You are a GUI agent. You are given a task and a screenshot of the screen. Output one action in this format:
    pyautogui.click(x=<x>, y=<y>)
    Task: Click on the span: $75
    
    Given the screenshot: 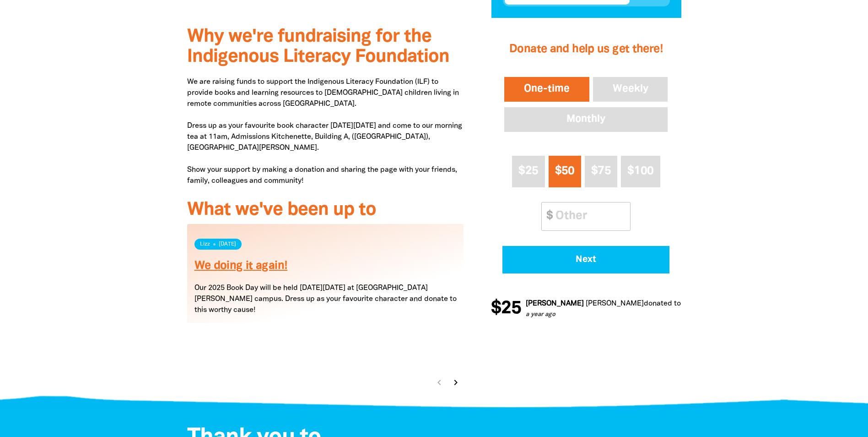 What is the action you would take?
    pyautogui.click(x=601, y=171)
    